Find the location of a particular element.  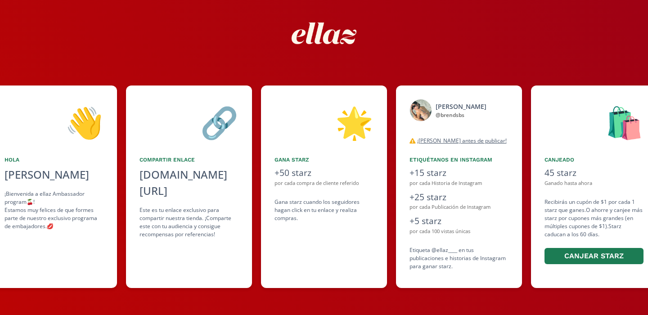

div: por cada compra de cliente referido is located at coordinates (324, 183).